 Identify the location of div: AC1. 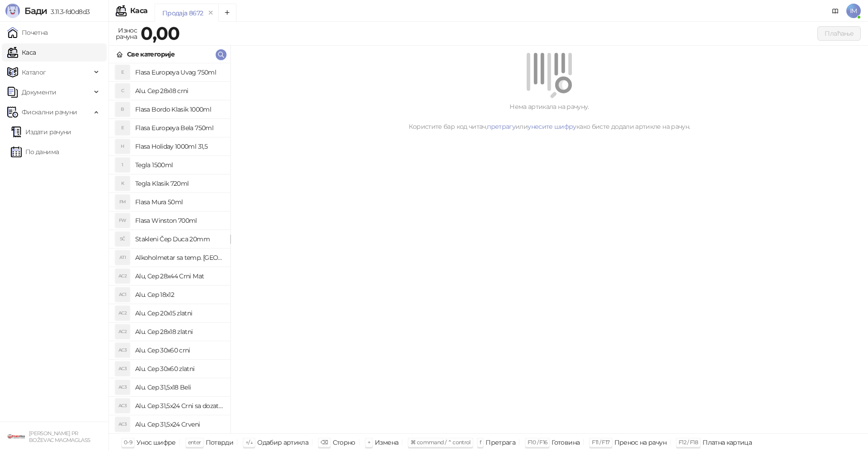
(123, 295).